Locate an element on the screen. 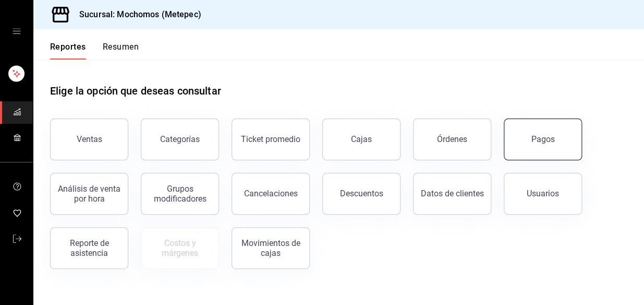 The image size is (644, 305). div: Cajas is located at coordinates (361, 139).